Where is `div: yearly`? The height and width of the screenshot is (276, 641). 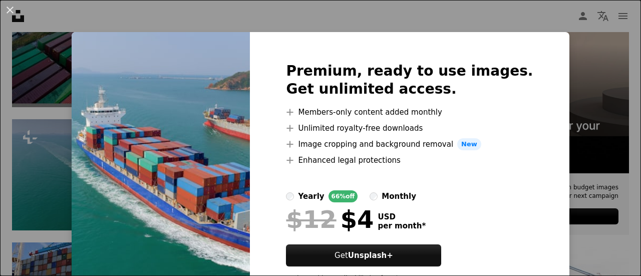 div: yearly is located at coordinates (311, 196).